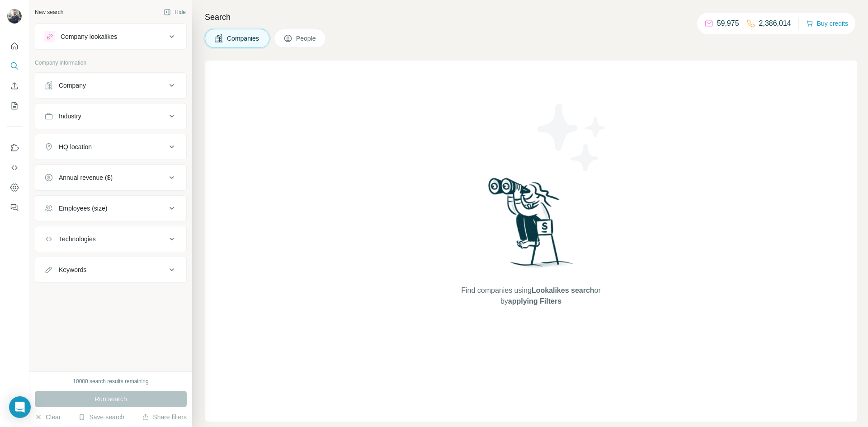 Image resolution: width=868 pixels, height=427 pixels. Describe the element at coordinates (20, 407) in the screenshot. I see `div: Open Intercom Messenger` at that location.